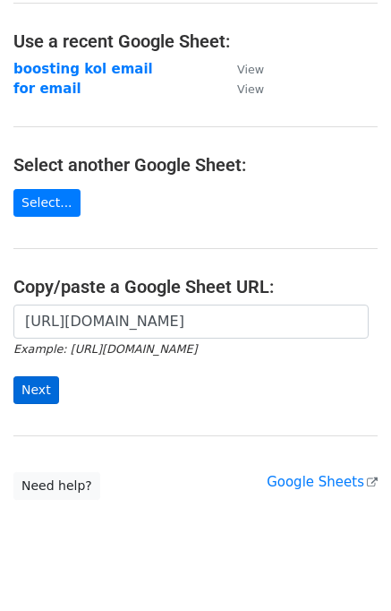 The width and height of the screenshot is (391, 611). Describe the element at coordinates (47, 89) in the screenshot. I see `strong: for email` at that location.